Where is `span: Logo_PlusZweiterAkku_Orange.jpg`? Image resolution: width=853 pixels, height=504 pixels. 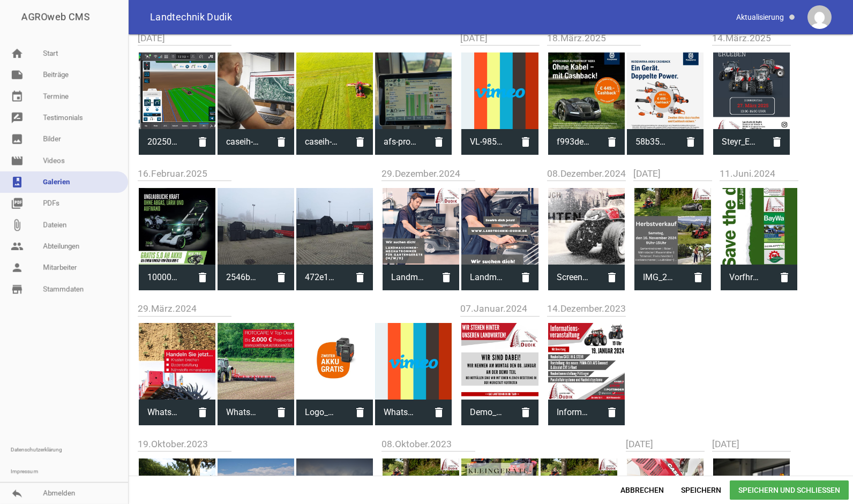
span: Logo_PlusZweiterAkku_Orange.jpg is located at coordinates (321, 413).